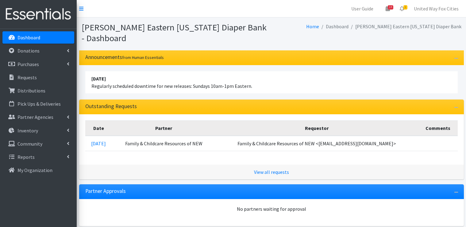 The image size is (466, 227). What do you see at coordinates (143, 57) in the screenshot?
I see `small: from Human Essentials` at bounding box center [143, 57].